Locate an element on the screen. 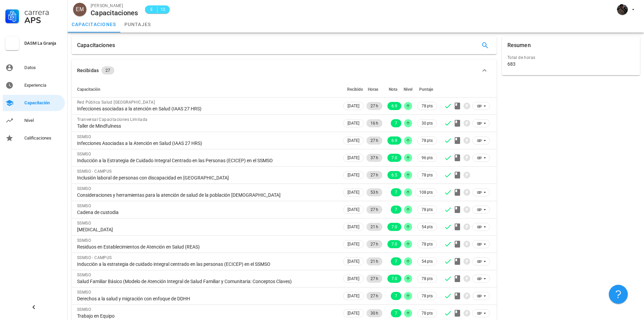  span: 27 is located at coordinates (108, 70).